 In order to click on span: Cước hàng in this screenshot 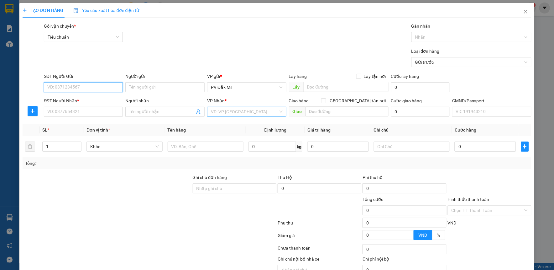, I will do `click(466, 130)`.